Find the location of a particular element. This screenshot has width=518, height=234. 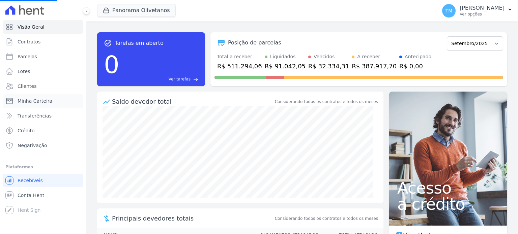

span: Contratos is located at coordinates (29, 42).